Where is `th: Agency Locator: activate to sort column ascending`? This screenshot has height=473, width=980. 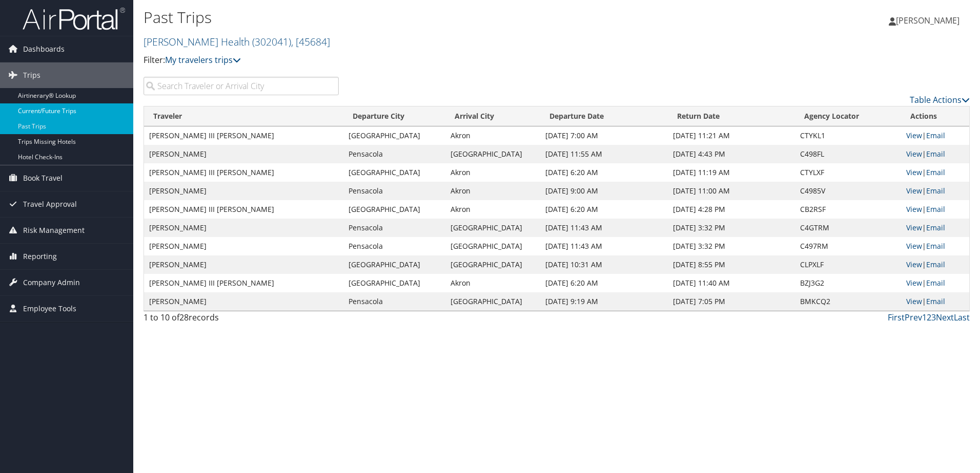 th: Agency Locator: activate to sort column ascending is located at coordinates (848, 116).